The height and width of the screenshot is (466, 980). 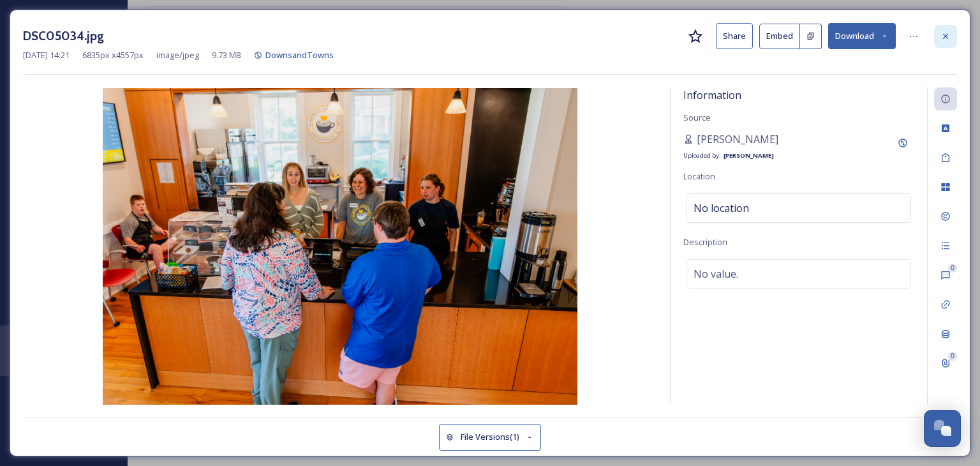 What do you see at coordinates (716, 274) in the screenshot?
I see `span: No value.` at bounding box center [716, 274].